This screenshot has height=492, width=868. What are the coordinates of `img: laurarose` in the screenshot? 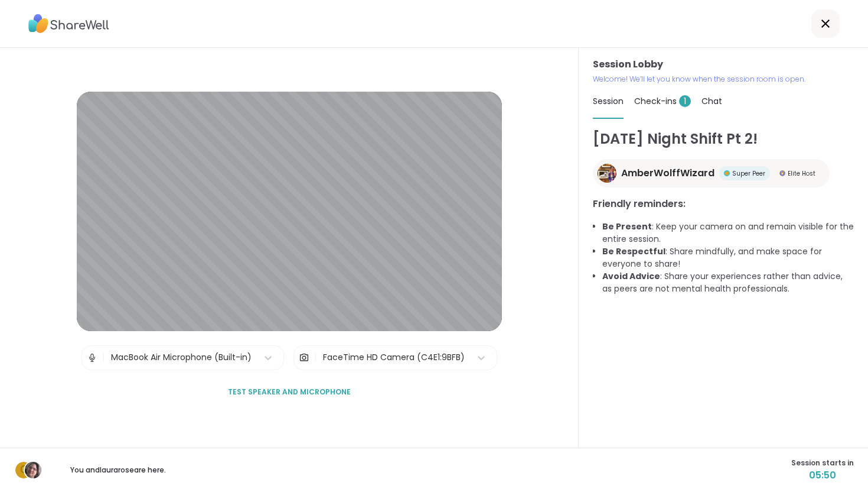 It's located at (33, 470).